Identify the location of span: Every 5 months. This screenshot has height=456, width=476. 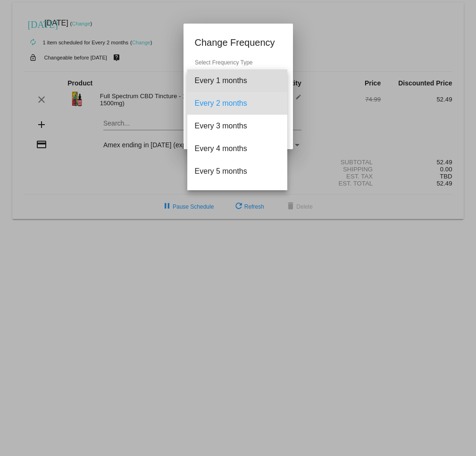
(237, 172).